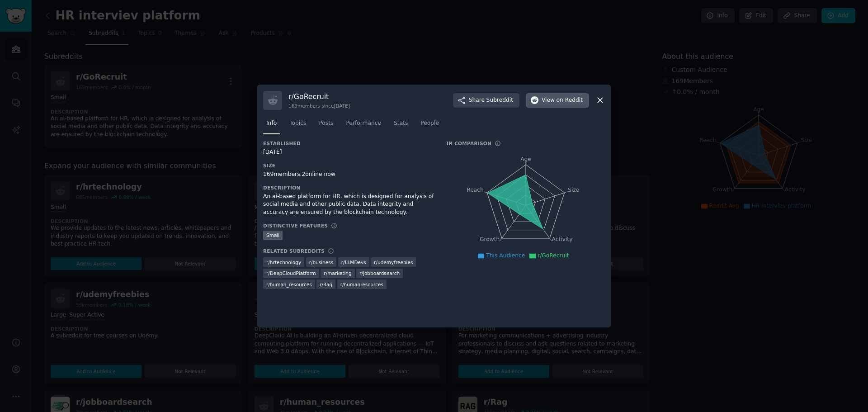  What do you see at coordinates (558, 100) in the screenshot?
I see `a: Viewon Reddit` at bounding box center [558, 100].